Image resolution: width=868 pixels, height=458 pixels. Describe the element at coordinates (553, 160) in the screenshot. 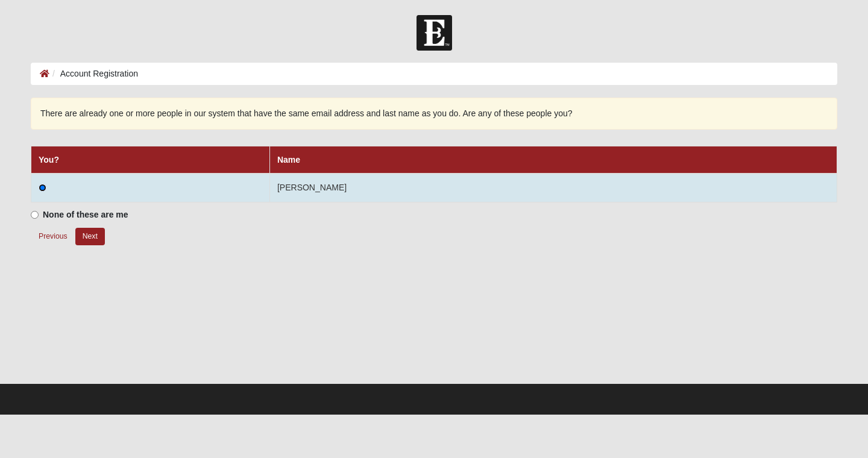

I see `th: Name` at that location.